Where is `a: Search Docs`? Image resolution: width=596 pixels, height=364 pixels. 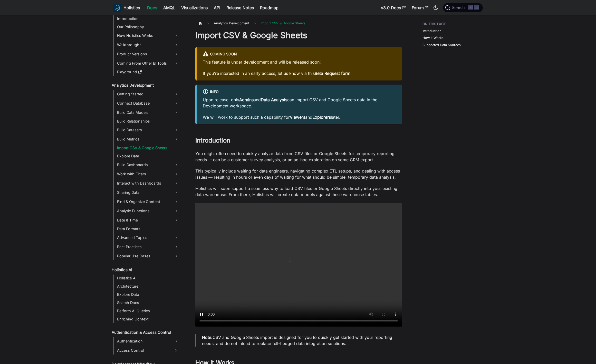
a: Search Docs is located at coordinates (148, 303).